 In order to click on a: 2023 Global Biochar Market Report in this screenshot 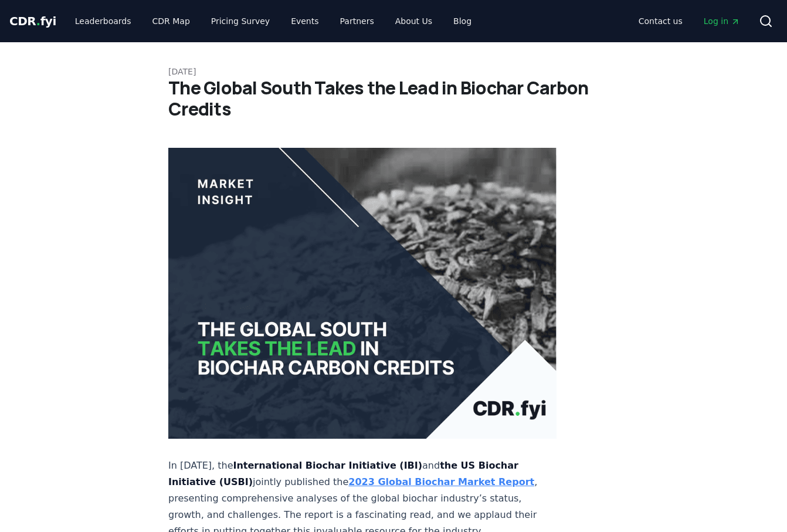, I will do `click(440, 481)`.